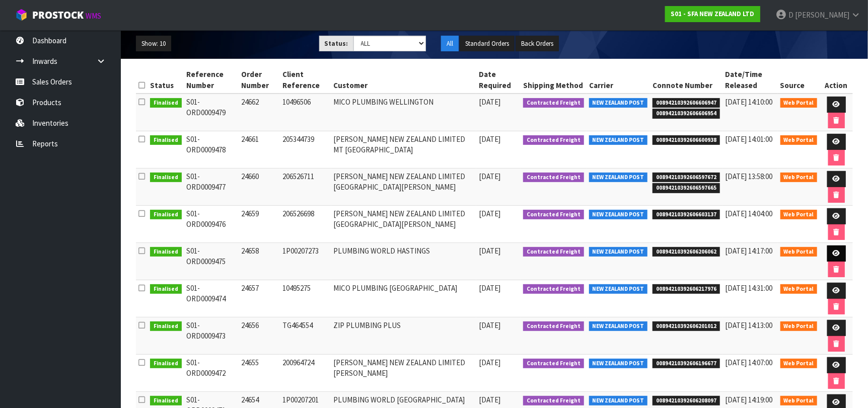 This screenshot has height=408, width=868. What do you see at coordinates (260, 299) in the screenshot?
I see `td: 24657` at bounding box center [260, 299].